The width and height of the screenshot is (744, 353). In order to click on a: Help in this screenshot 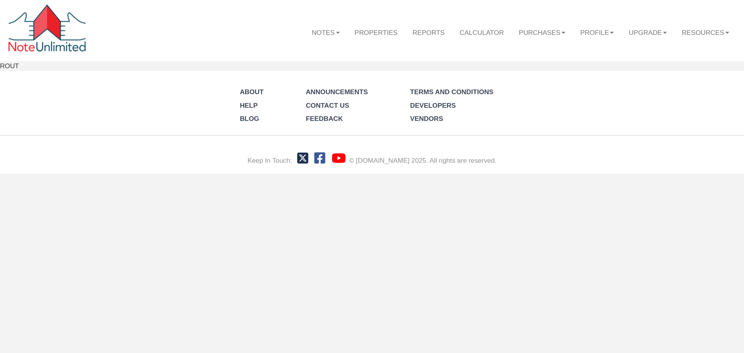, I will do `click(249, 105)`.